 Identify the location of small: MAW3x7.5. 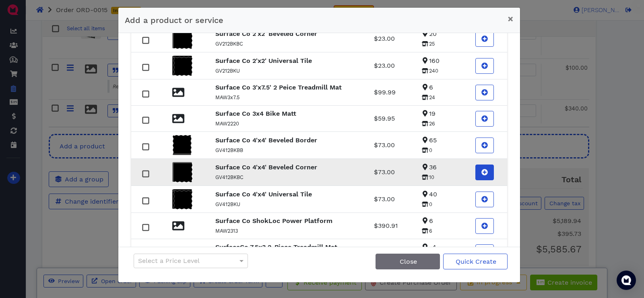
(227, 97).